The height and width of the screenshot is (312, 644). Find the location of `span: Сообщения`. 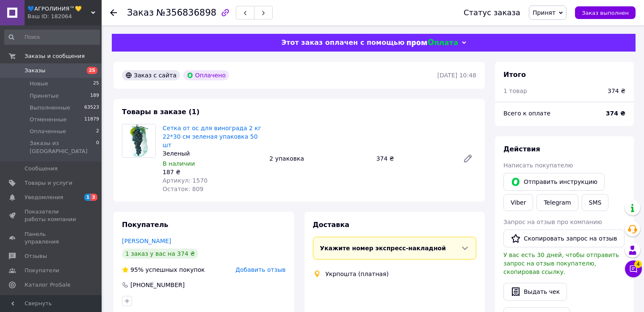

span: Сообщения is located at coordinates (41, 168).